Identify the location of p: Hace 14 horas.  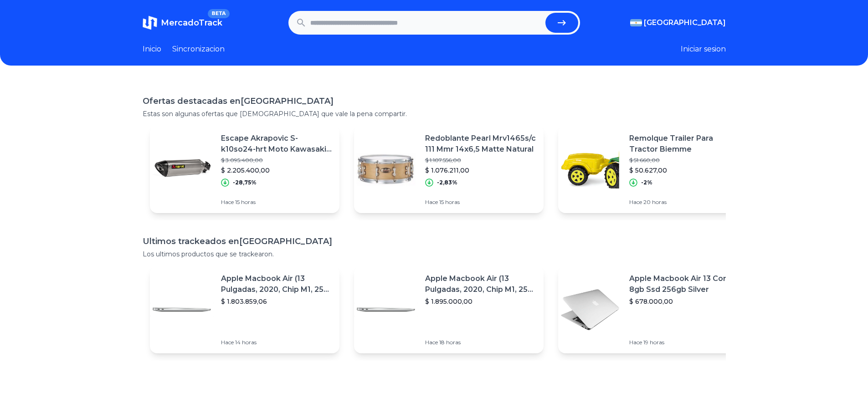
(277, 342).